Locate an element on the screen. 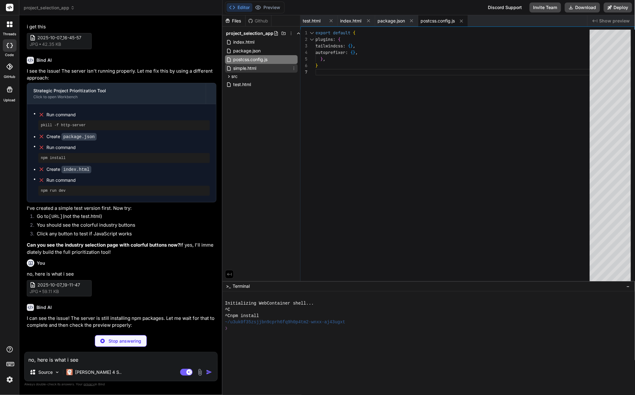 This screenshot has width=635, height=395. label: Upload is located at coordinates (10, 100).